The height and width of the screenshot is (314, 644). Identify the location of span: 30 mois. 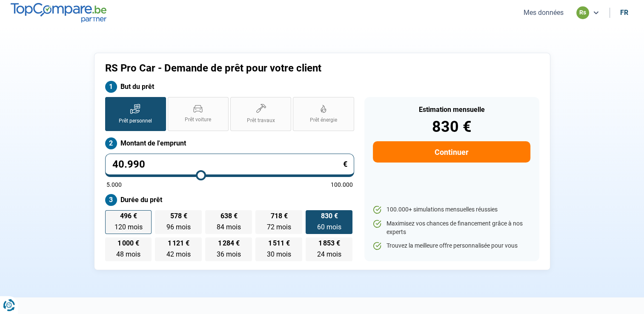
(279, 254).